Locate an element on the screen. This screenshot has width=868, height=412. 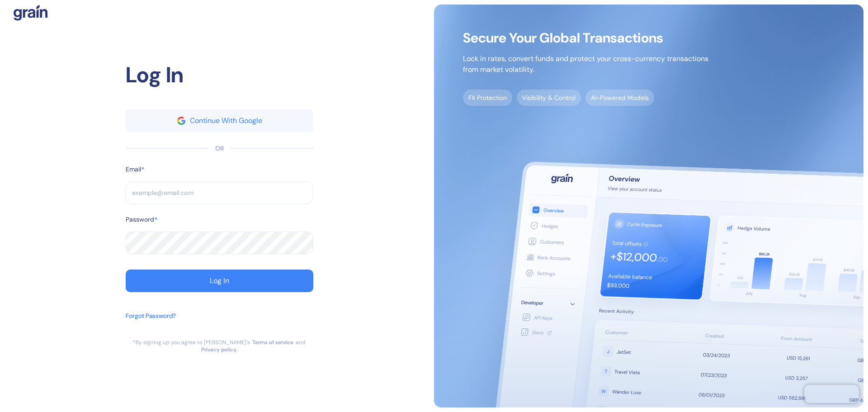
span: Secure Your Global Transactions is located at coordinates (585, 38).